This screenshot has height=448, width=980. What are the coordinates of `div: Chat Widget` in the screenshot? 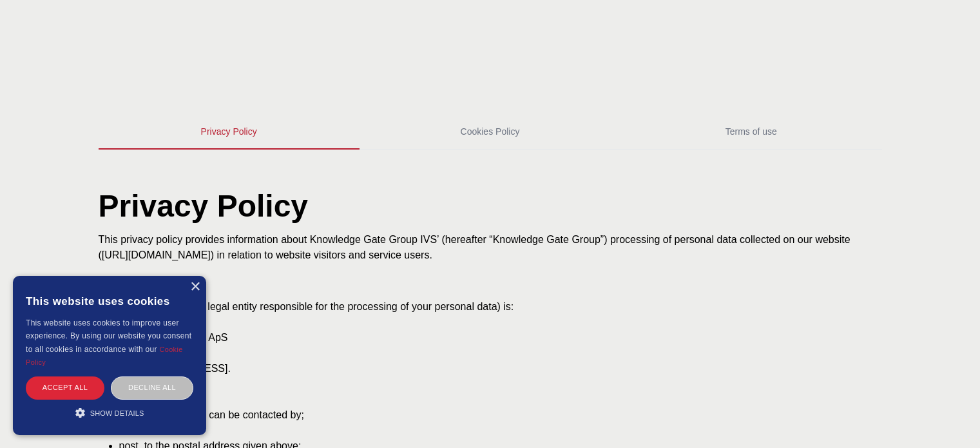 It's located at (948, 417).